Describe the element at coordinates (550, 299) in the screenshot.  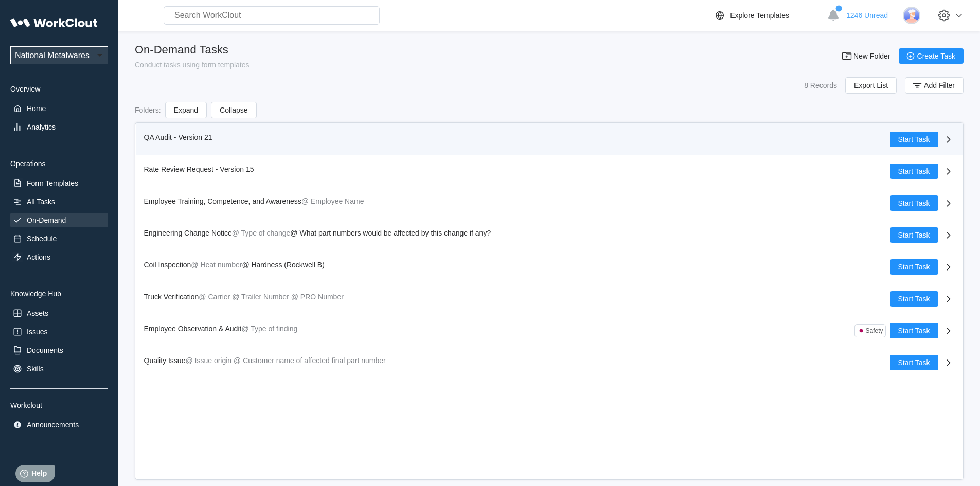
I see `a: Truck Verification@ Carrier@ Trailer Number@ PRO NumberStart Task` at that location.